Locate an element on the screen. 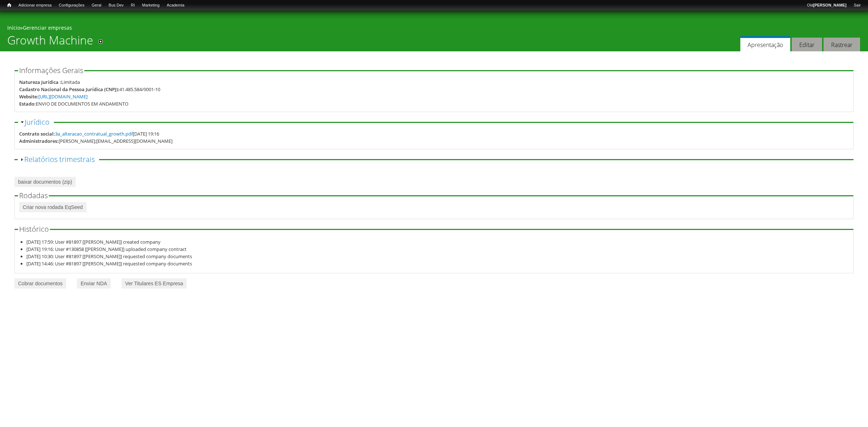 Image resolution: width=868 pixels, height=427 pixels. span: Início is located at coordinates (9, 5).